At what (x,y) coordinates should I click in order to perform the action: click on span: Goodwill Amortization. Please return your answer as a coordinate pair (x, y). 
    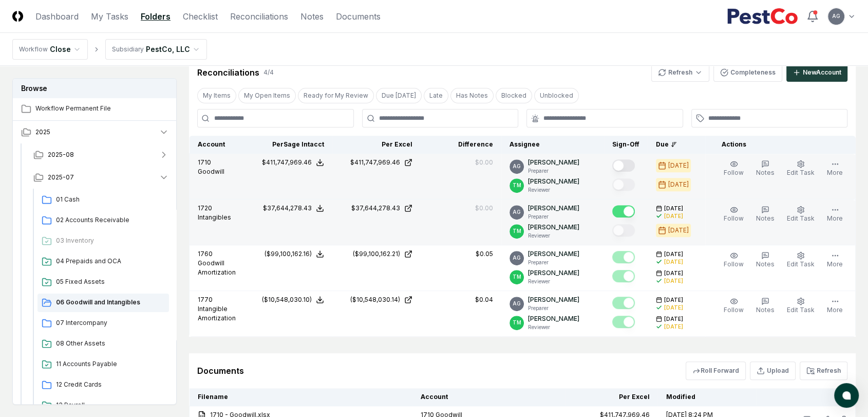
    Looking at the image, I should click on (217, 268).